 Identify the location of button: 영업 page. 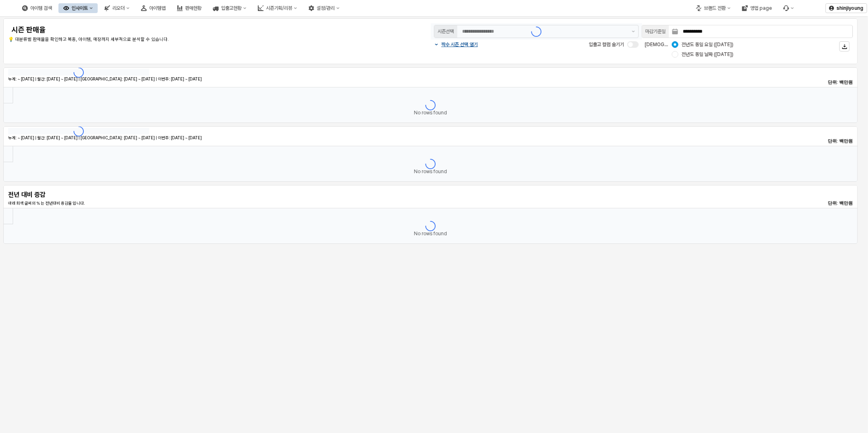
(757, 8).